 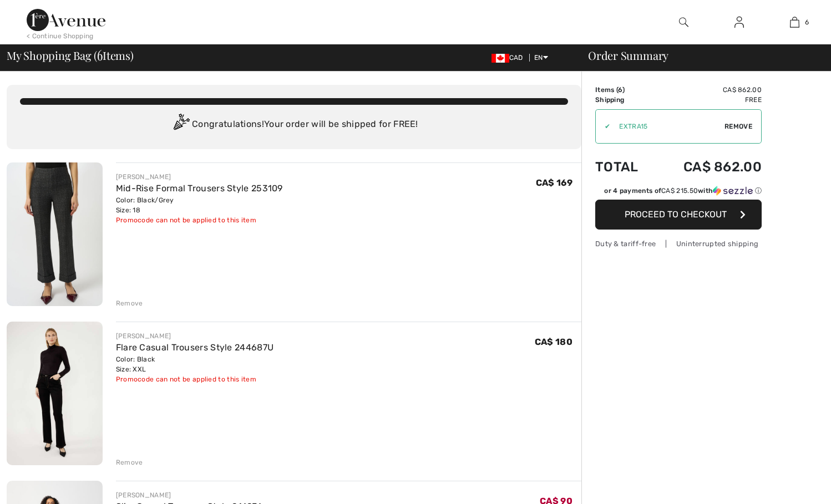 What do you see at coordinates (60, 36) in the screenshot?
I see `div: < Continue Shopping` at bounding box center [60, 36].